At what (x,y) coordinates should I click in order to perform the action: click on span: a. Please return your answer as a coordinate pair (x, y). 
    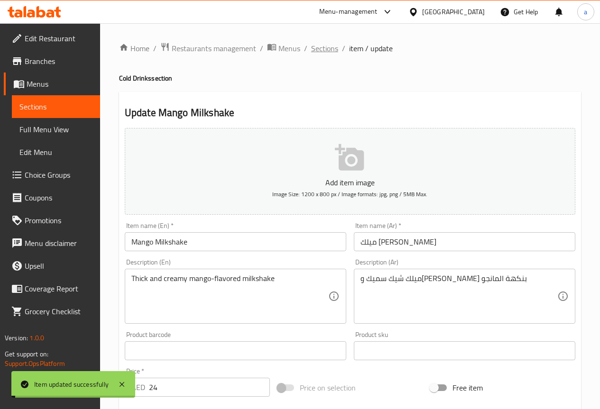
    Looking at the image, I should click on (586, 12).